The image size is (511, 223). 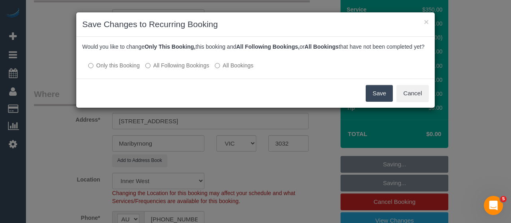 I want to click on button: Cancel, so click(x=413, y=93).